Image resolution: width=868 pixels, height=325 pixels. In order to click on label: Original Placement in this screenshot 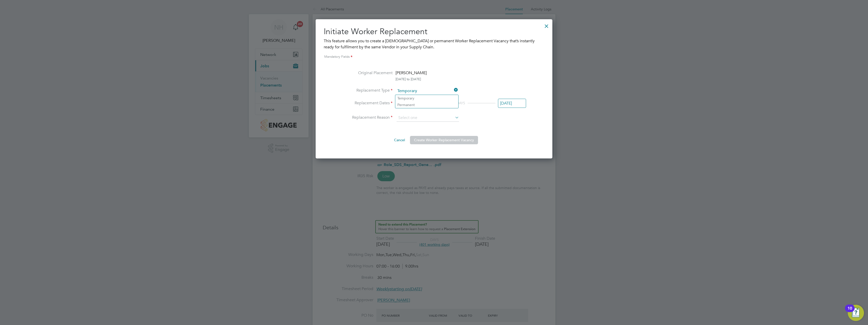, I will do `click(368, 75)`.